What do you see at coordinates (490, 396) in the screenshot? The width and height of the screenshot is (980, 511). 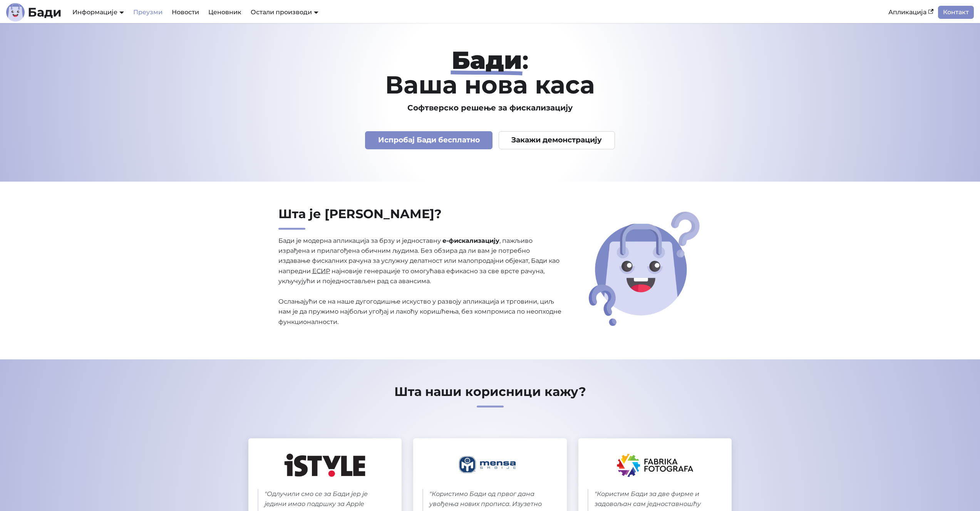 I see `h2: Шта наши корисници кажу?` at bounding box center [490, 396].